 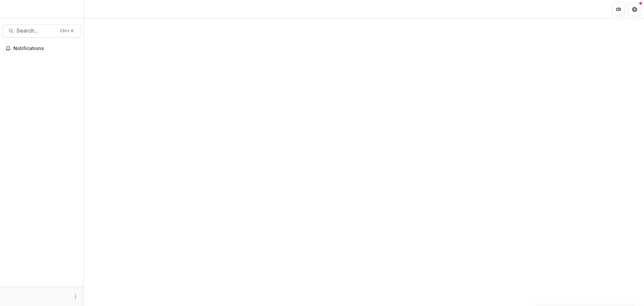 I want to click on nav: breadcrumb, so click(x=100, y=9).